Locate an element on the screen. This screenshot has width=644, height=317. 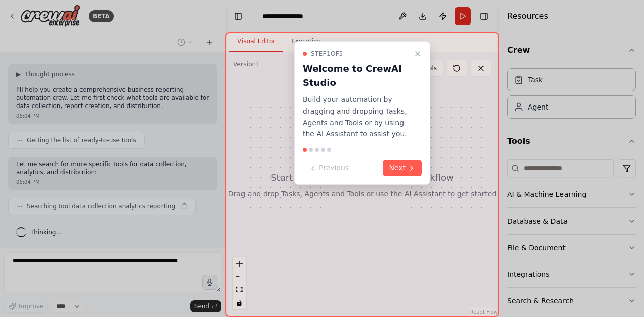
h3: Welcome to CrewAI Studio is located at coordinates (356, 76).